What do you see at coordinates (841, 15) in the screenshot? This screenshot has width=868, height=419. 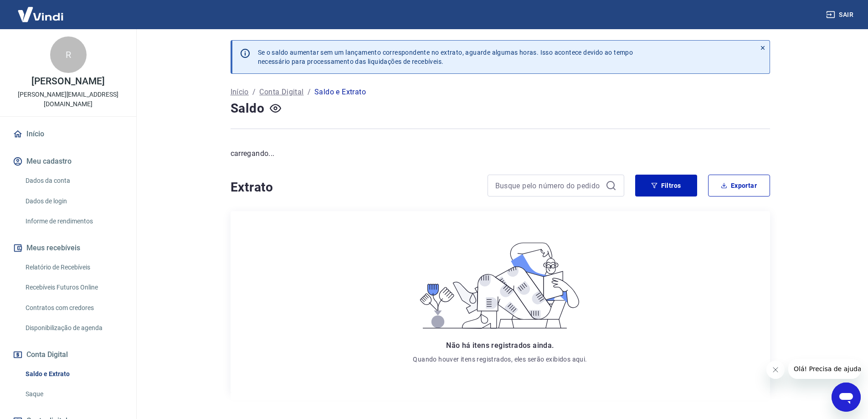 I see `button: Sair` at bounding box center [841, 15].